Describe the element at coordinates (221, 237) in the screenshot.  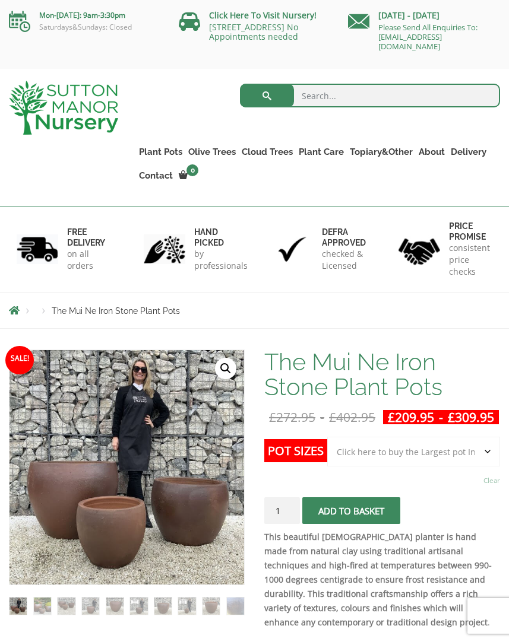
I see `h6: hand picked` at that location.